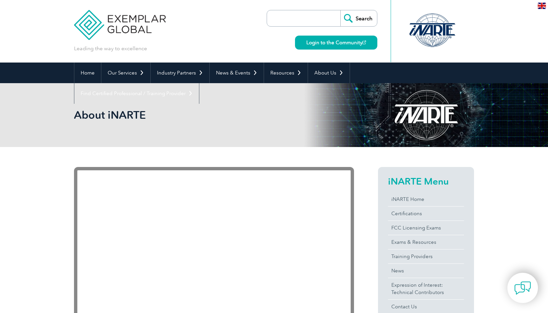 This screenshot has height=313, width=548. Describe the element at coordinates (137, 94) in the screenshot. I see `a: Find Certified Professional / Training Provider` at that location.